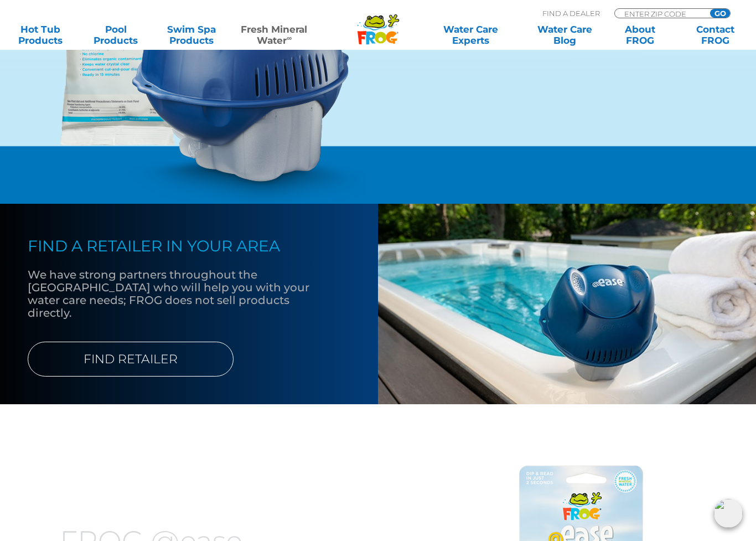 This screenshot has height=541, width=756. I want to click on img: openIcon, so click(728, 513).